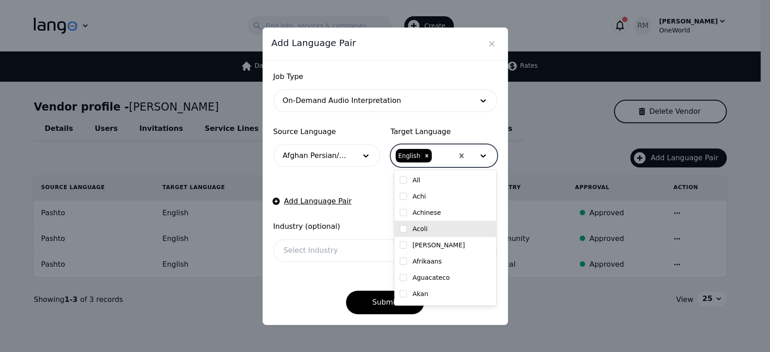 Image resolution: width=770 pixels, height=352 pixels. What do you see at coordinates (420, 229) in the screenshot?
I see `label: Acoli` at bounding box center [420, 229].